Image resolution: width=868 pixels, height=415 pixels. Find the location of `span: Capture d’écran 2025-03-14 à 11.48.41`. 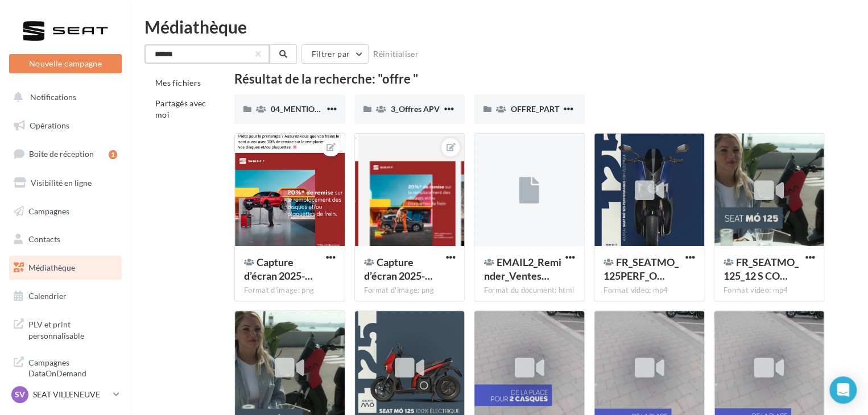

span: Capture d’écran 2025-03-14 à 11.48.41 is located at coordinates (278, 269).